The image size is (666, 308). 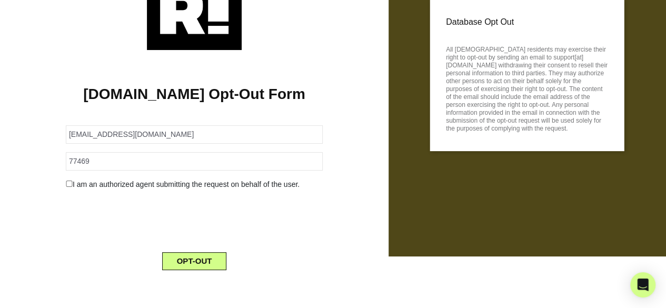 What do you see at coordinates (643, 285) in the screenshot?
I see `div: Open Intercom Messenger` at bounding box center [643, 285].